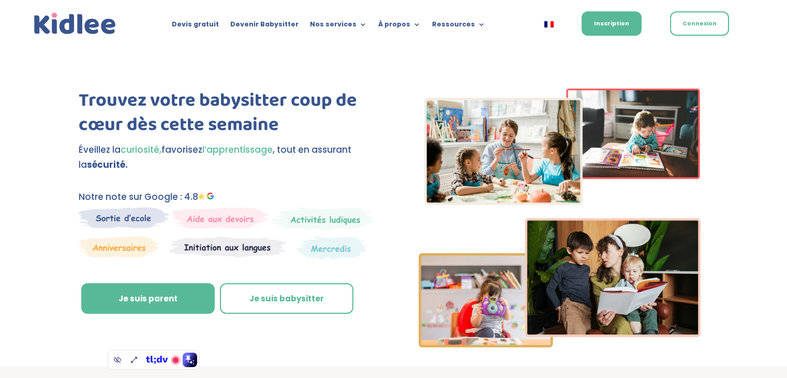  Describe the element at coordinates (141, 149) in the screenshot. I see `span: curiosité,` at that location.